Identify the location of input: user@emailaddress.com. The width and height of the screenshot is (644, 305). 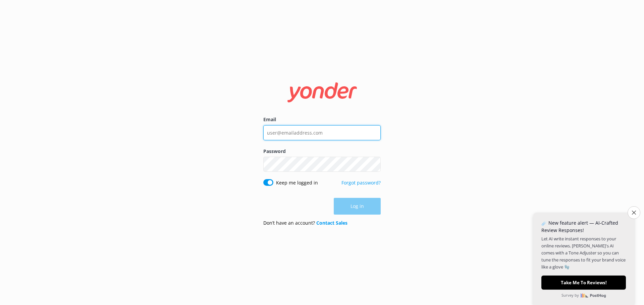
(322, 132).